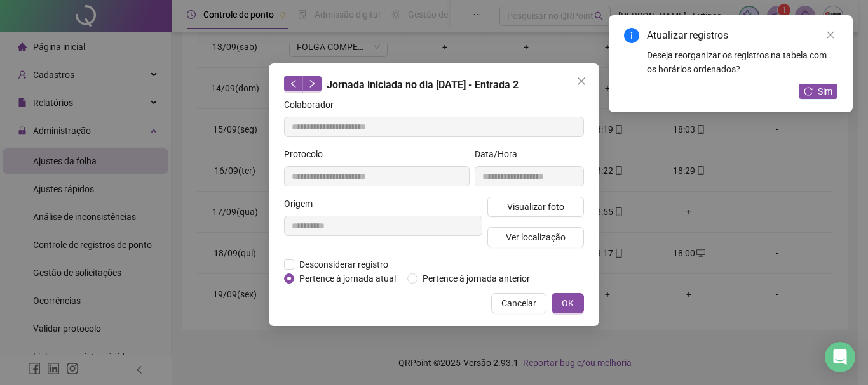  I want to click on div: Atualizar registros, so click(742, 36).